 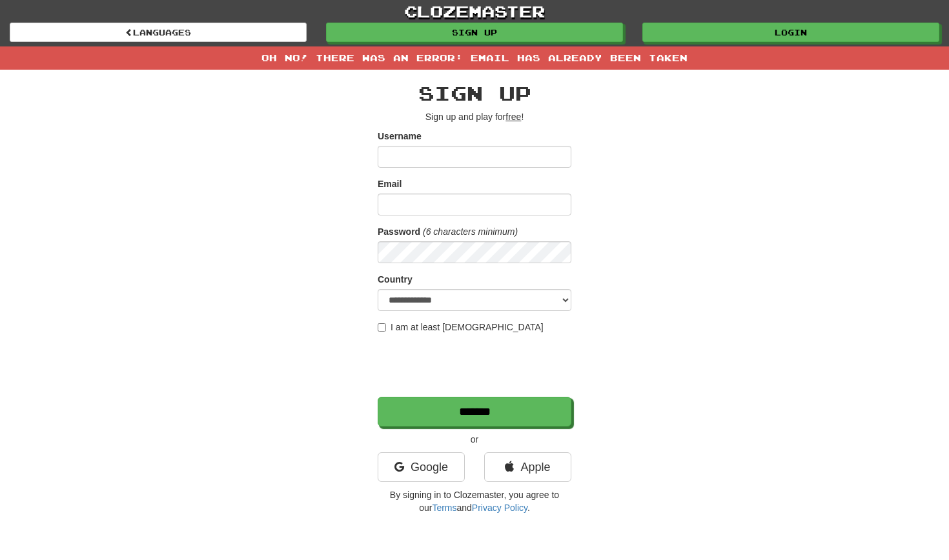 I want to click on u: free, so click(x=513, y=117).